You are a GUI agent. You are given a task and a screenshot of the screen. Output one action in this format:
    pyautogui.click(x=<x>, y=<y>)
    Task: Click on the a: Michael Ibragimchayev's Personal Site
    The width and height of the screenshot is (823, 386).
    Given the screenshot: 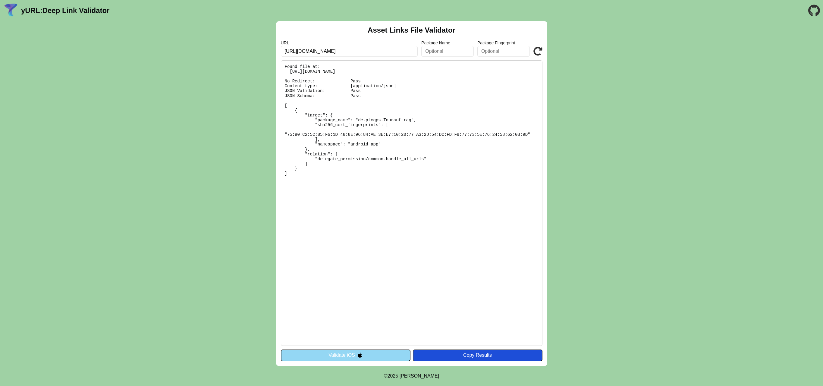 What is the action you would take?
    pyautogui.click(x=420, y=375)
    